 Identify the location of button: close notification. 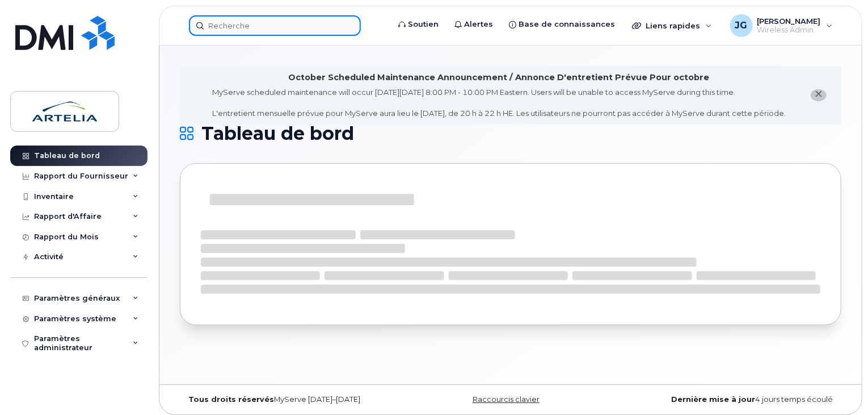
(819, 95).